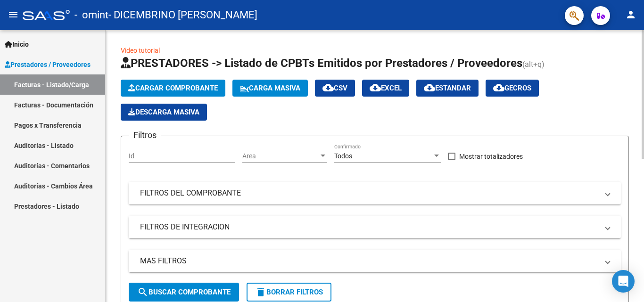 The height and width of the screenshot is (302, 644). Describe the element at coordinates (92, 15) in the screenshot. I see `span: - omint` at that location.